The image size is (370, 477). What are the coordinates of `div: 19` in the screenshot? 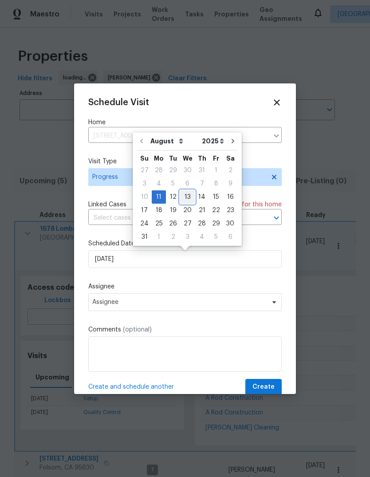 It's located at (173, 210).